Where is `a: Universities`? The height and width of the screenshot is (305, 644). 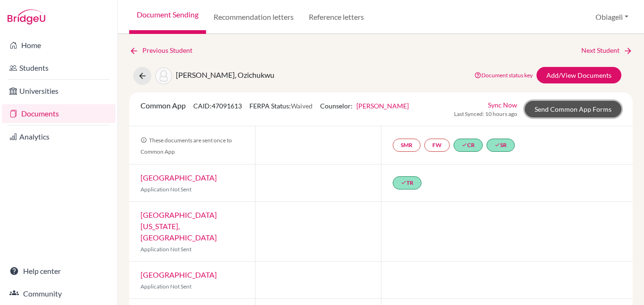 a: Universities is located at coordinates (59, 91).